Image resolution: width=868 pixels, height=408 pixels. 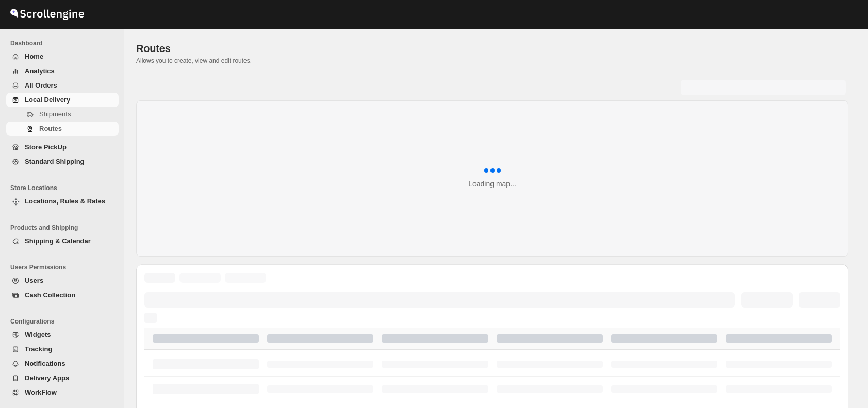 I want to click on span: Shipments, so click(x=54, y=114).